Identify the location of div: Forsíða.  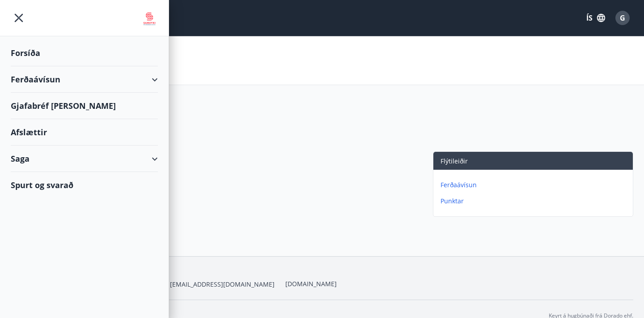
(84, 53).